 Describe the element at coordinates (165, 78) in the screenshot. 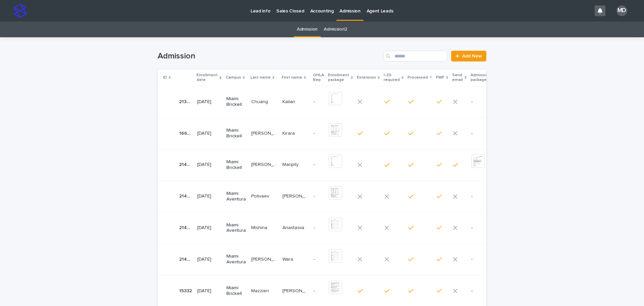

I see `p: ID` at that location.